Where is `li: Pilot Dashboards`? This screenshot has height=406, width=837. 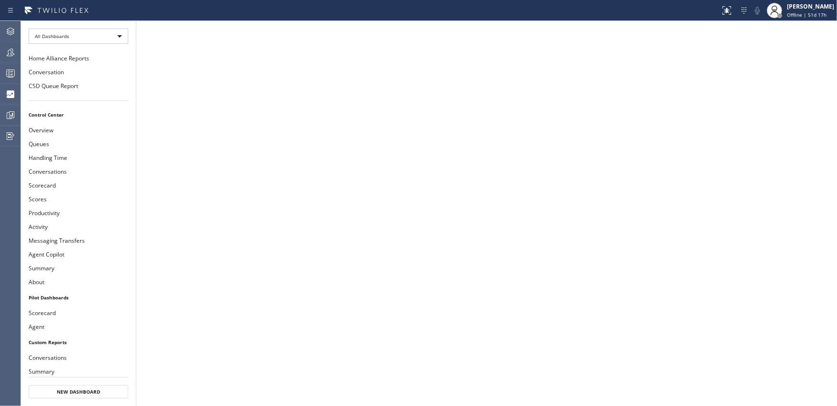 li: Pilot Dashboards is located at coordinates (78, 298).